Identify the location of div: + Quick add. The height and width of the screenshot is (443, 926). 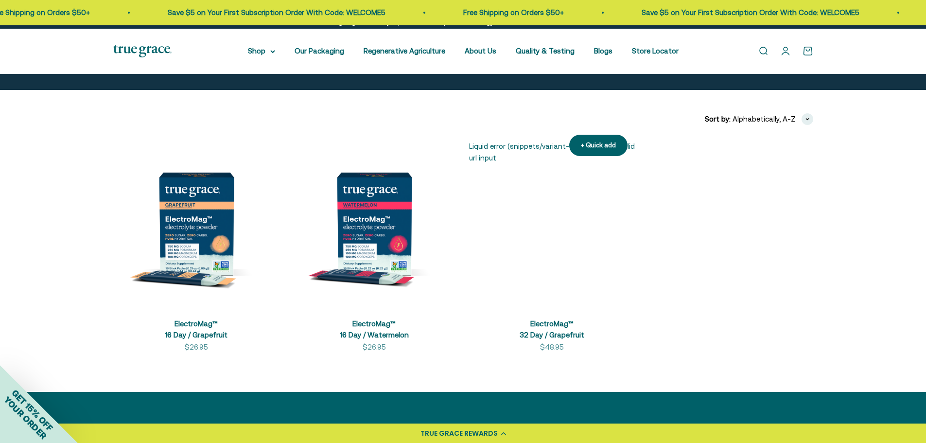
(598, 145).